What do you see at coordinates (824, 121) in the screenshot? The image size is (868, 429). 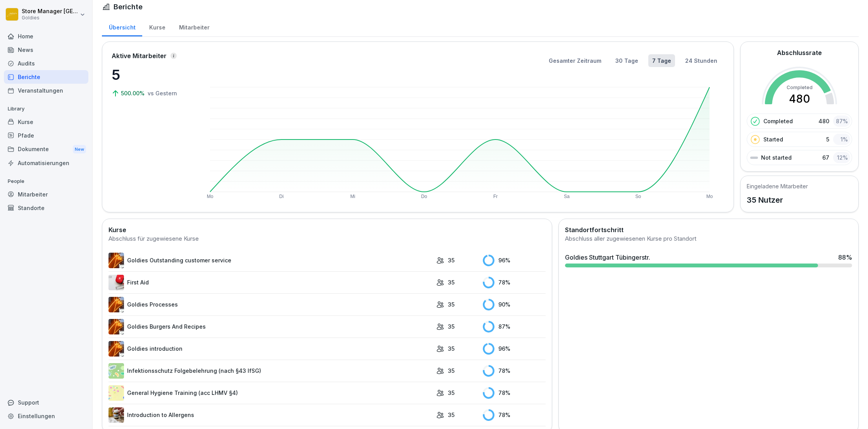 I see `p: 480` at bounding box center [824, 121].